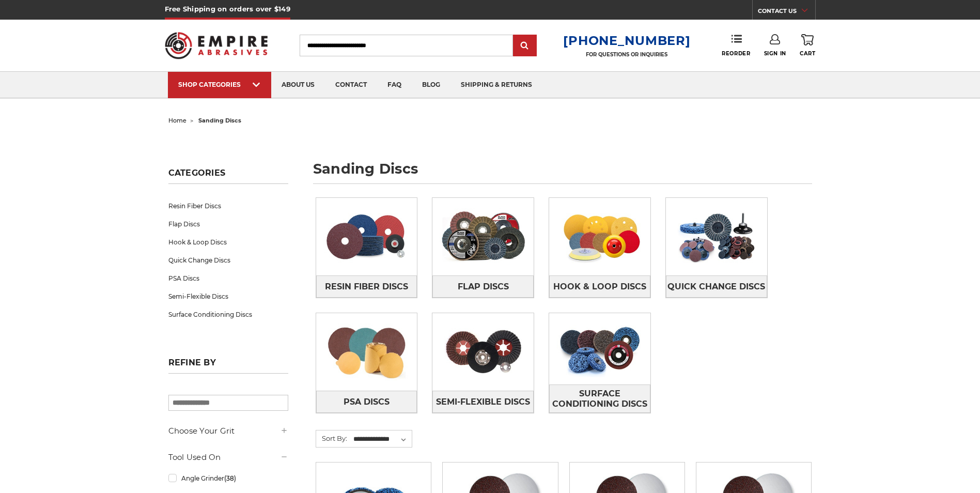  What do you see at coordinates (228, 478) in the screenshot?
I see `a: Angle Grinder` at bounding box center [228, 478].